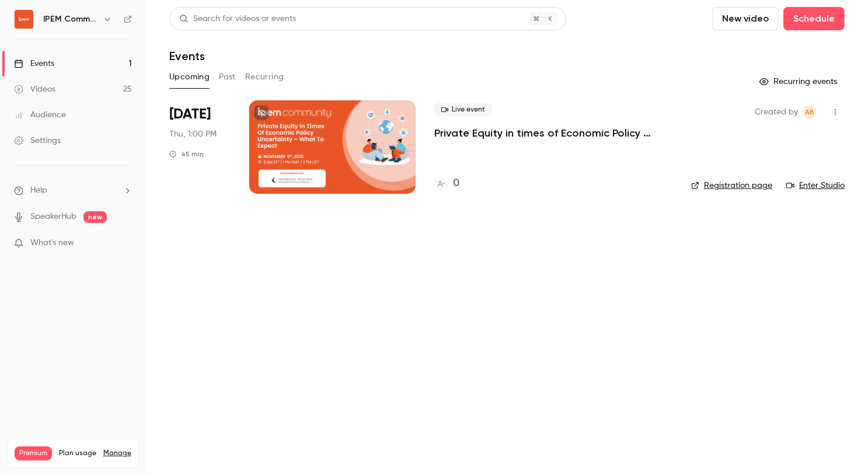 This screenshot has height=475, width=868. What do you see at coordinates (34, 64) in the screenshot?
I see `div: Events` at bounding box center [34, 64].